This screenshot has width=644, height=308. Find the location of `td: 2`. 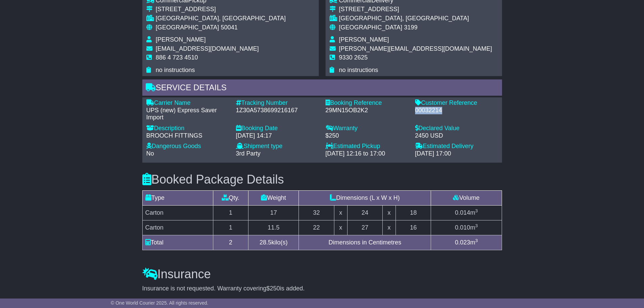

td: 2 is located at coordinates (231, 243).